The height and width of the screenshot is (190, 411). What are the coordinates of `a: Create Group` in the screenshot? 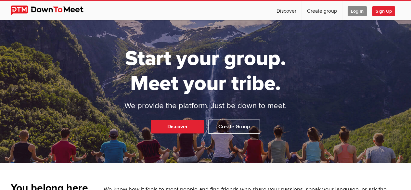 It's located at (234, 127).